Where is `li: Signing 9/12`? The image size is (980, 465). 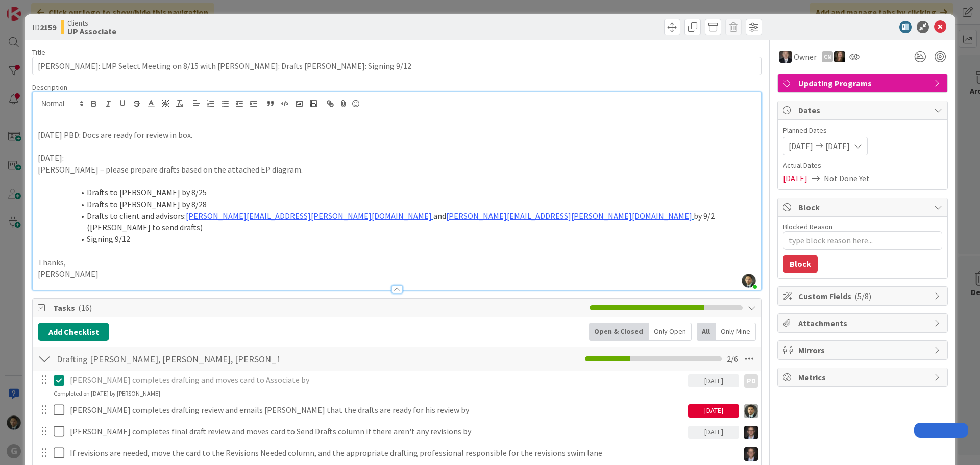 li: Signing 9/12 is located at coordinates (403, 238).